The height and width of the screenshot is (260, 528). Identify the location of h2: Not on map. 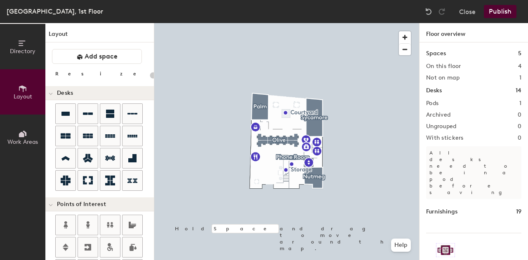
(443, 78).